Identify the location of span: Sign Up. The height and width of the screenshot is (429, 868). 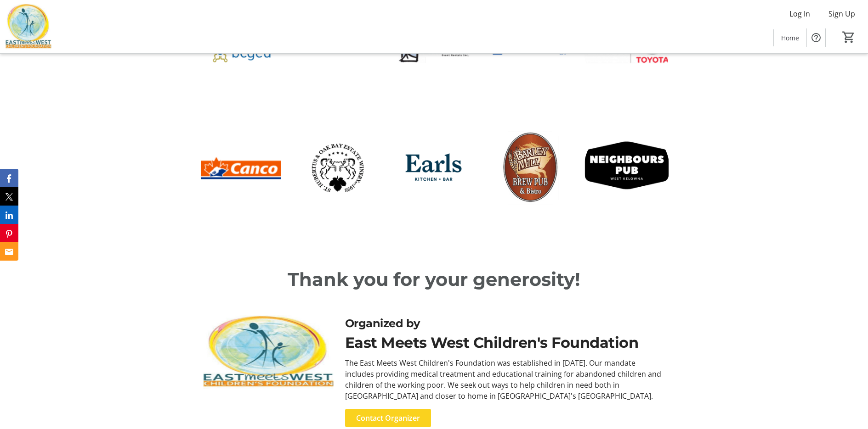
(841, 14).